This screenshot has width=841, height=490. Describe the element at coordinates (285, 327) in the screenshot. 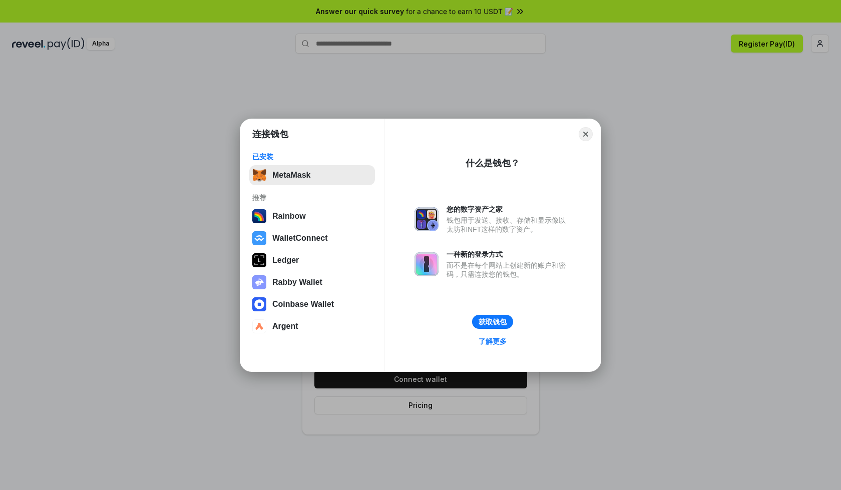

I see `div: Argent` at that location.